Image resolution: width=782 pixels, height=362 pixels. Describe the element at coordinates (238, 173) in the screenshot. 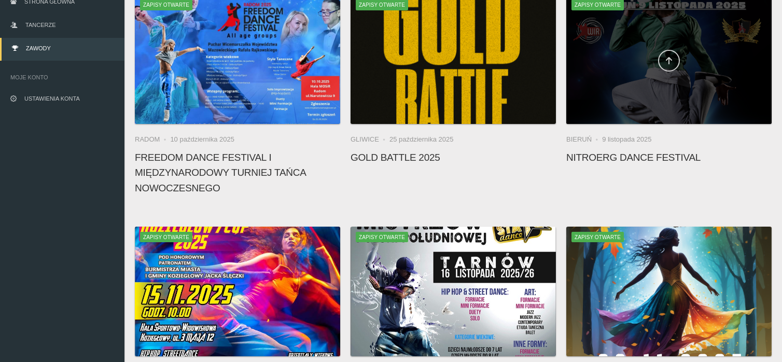

I see `h4: FREEDOM DANCE FESTIVAL I Międzynarodowy Turniej Tańca Nowoczesnego` at that location.